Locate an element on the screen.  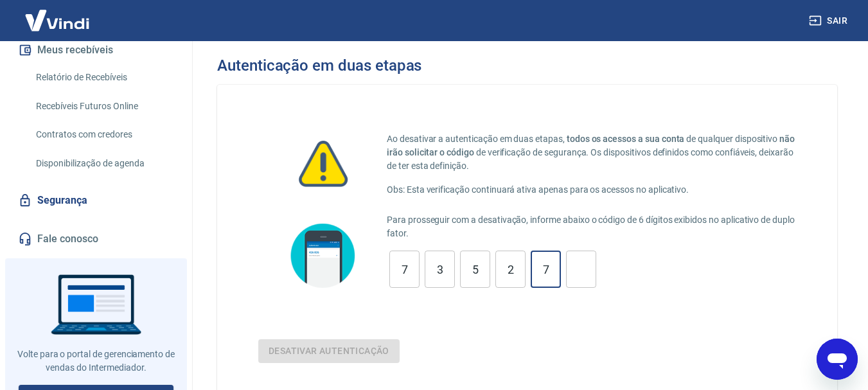
a: Relatório de Recebíveis is located at coordinates (104, 77).